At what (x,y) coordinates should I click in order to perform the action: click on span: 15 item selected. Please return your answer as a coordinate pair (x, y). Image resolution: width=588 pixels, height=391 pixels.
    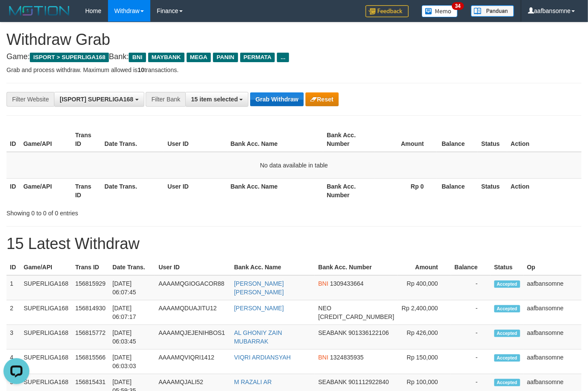
    Looking at the image, I should click on (214, 99).